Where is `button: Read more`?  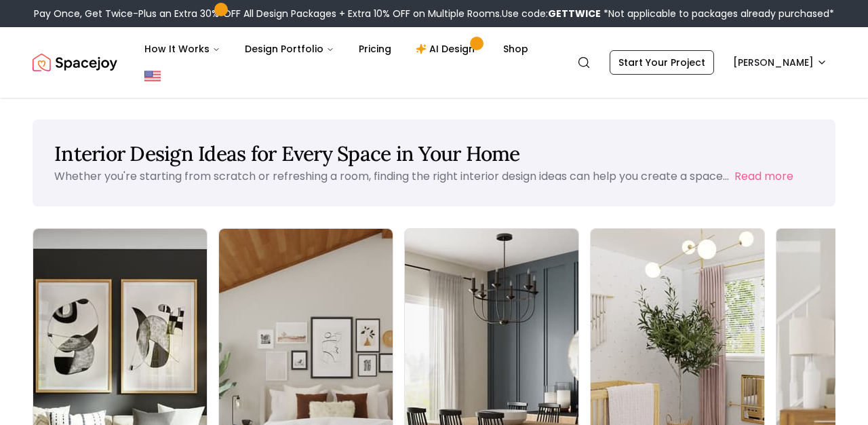 button: Read more is located at coordinates (764, 177).